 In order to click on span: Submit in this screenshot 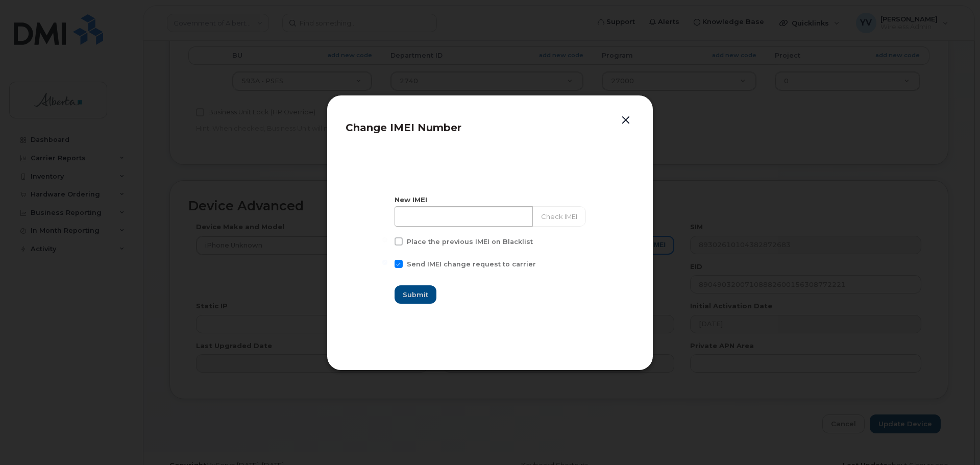, I will do `click(415, 294)`.